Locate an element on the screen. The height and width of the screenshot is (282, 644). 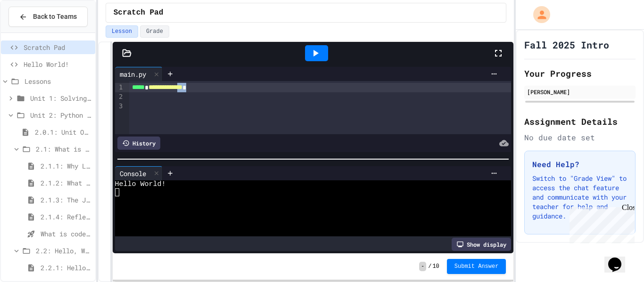
span: 2.0.1: Unit Overview is located at coordinates (63, 132).